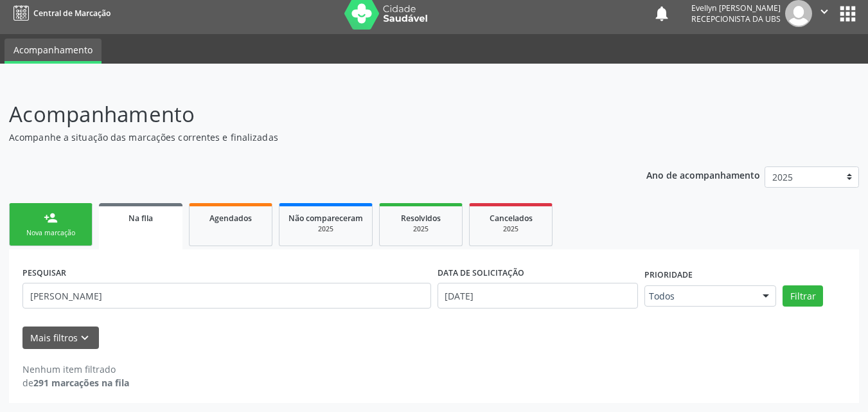  What do you see at coordinates (325, 218) in the screenshot?
I see `span: Não compareceram` at bounding box center [325, 218].